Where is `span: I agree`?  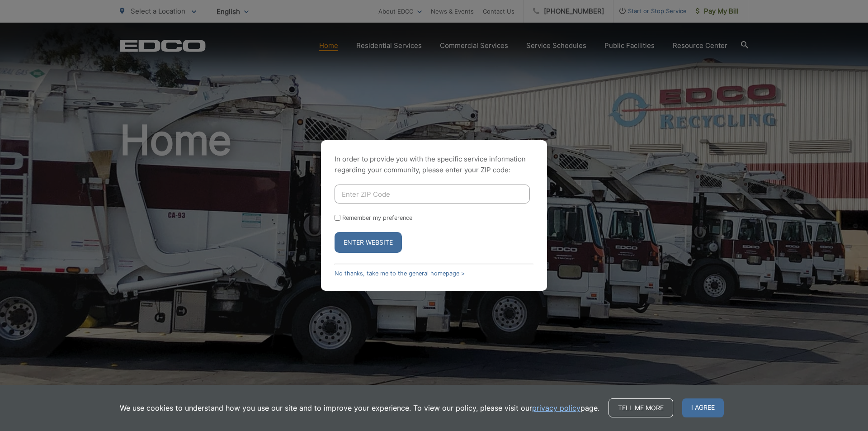 span: I agree is located at coordinates (703, 408).